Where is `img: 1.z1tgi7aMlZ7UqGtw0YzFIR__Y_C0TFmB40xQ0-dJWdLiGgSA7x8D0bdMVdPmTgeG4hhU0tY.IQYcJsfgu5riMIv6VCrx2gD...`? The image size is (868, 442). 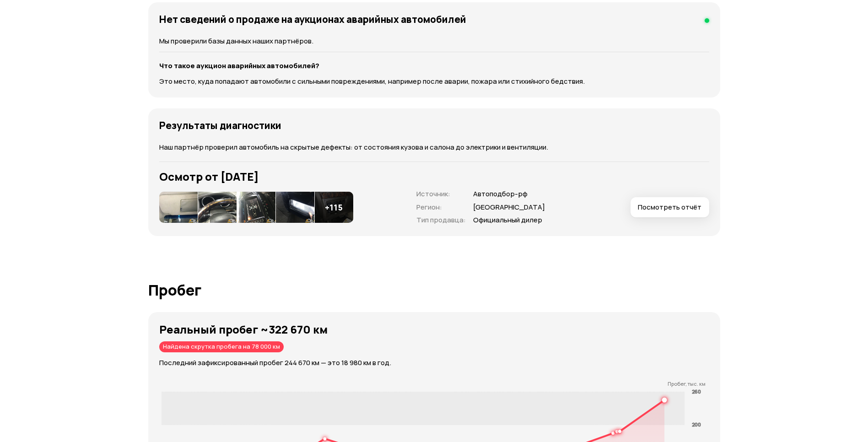
img: 1.z1tgi7aMlZ7UqGtw0YzFIR__Y_C0TFmB40xQ0-dJWdLiGgSA7x8D0bdMVdPmTgeG4hhU0tY.IQYcJsfgu5riMIv6VCrx2gD... is located at coordinates (256, 207).